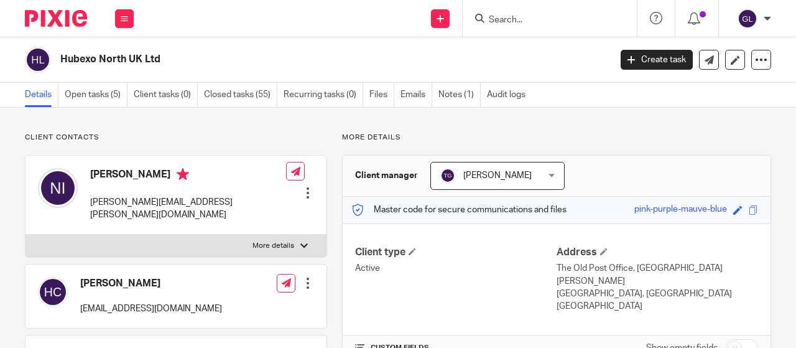 The width and height of the screenshot is (796, 348). What do you see at coordinates (416, 95) in the screenshot?
I see `a: Emails` at bounding box center [416, 95].